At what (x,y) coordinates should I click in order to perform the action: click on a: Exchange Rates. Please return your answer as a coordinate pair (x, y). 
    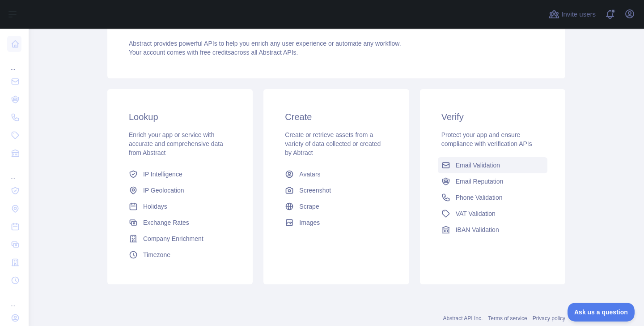
    Looking at the image, I should click on (180, 223).